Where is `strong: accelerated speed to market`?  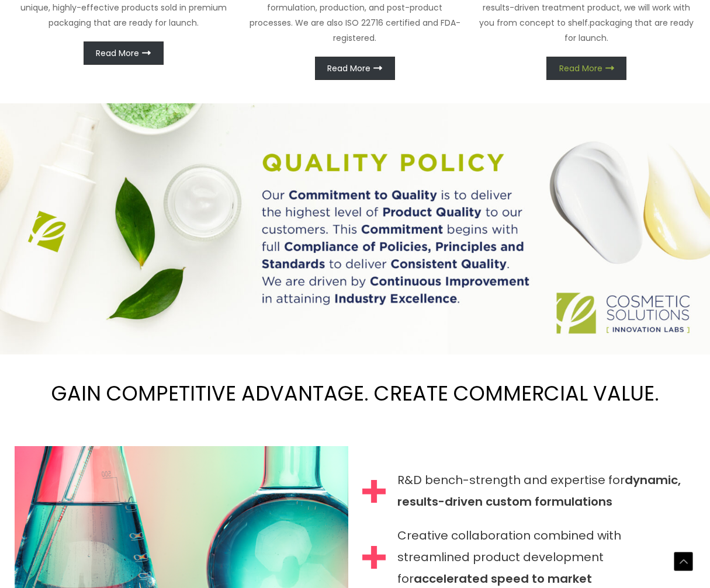
strong: accelerated speed to market is located at coordinates (503, 579).